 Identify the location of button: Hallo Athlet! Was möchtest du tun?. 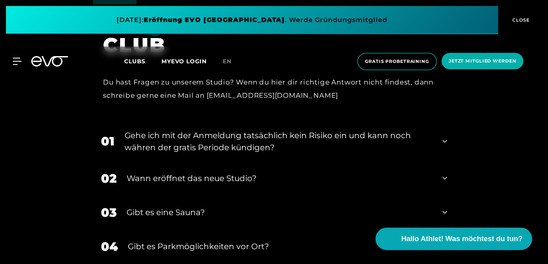
(453, 239).